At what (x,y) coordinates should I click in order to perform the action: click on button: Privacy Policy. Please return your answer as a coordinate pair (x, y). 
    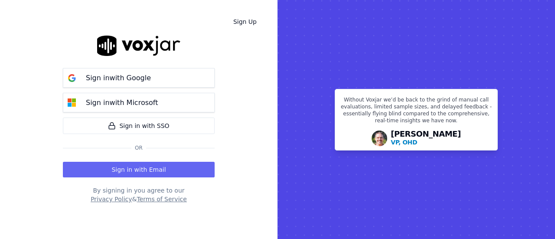
    Looking at the image, I should click on (111, 199).